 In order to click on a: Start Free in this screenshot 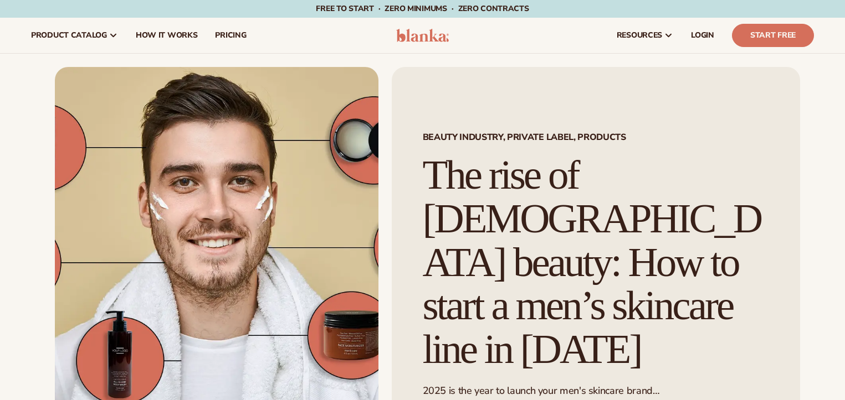, I will do `click(773, 35)`.